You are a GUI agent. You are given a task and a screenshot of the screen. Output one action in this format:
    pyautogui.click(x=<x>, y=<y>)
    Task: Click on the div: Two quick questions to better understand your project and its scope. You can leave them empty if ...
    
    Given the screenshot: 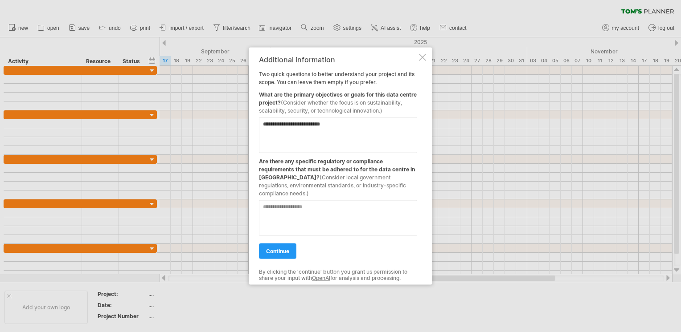 What is the action you would take?
    pyautogui.click(x=338, y=166)
    